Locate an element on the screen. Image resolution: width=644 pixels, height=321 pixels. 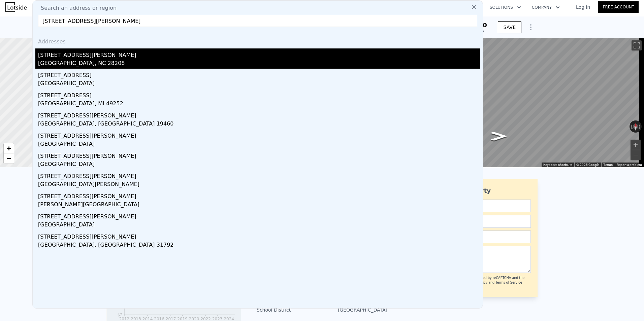
a: Report a problem is located at coordinates (629, 165).